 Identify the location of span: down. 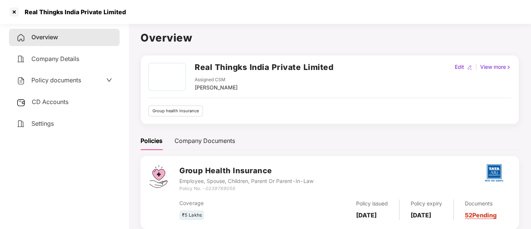
(109, 80).